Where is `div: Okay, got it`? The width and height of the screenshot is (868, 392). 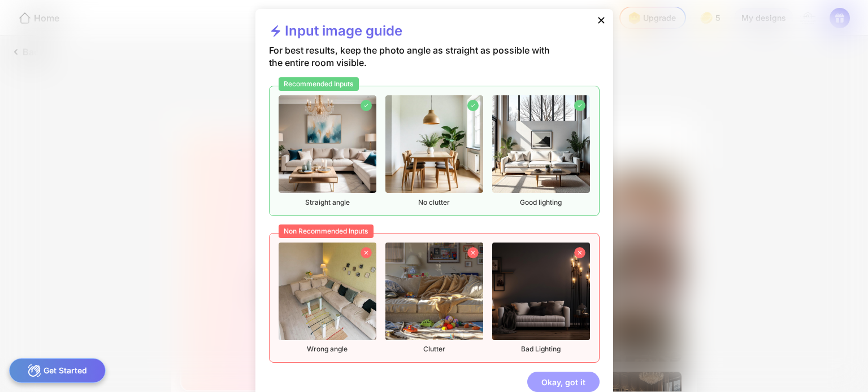
div: Okay, got it is located at coordinates (564, 382).